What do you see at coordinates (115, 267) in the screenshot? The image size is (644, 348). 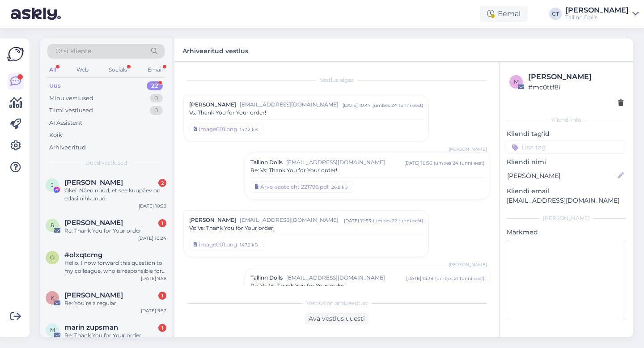 I see `div: Hello, I now forward this question to my colleague, who is responsible for this. The reply will b...` at bounding box center [115, 267].